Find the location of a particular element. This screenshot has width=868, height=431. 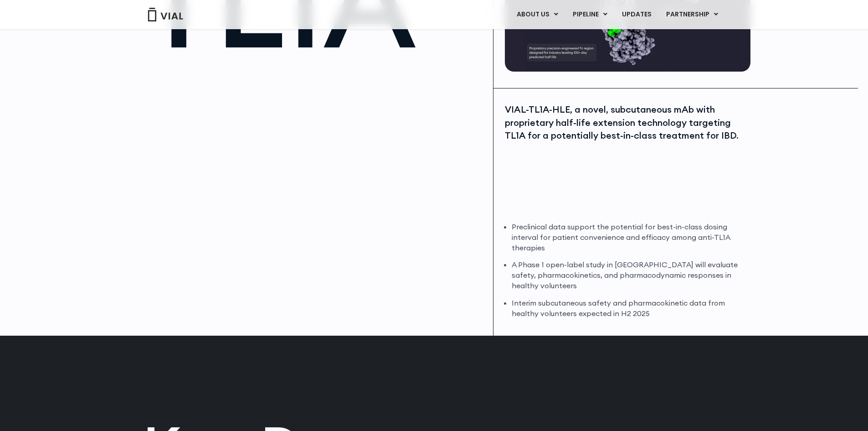

li: Preclinical data support the potential for best-in-class dosing interval for patient convenience ... is located at coordinates (630, 237).